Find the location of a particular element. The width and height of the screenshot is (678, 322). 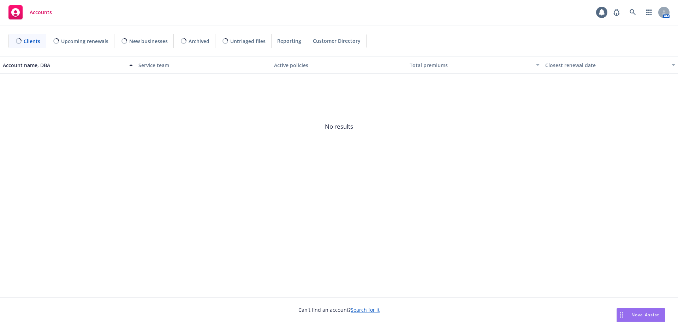

span: Upcoming renewals is located at coordinates (85, 41).